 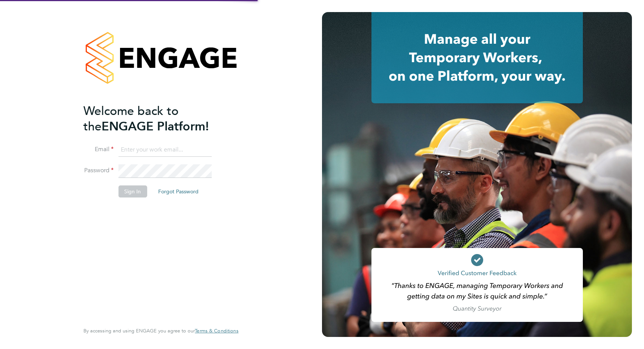 What do you see at coordinates (98, 149) in the screenshot?
I see `label: Email` at bounding box center [98, 149].